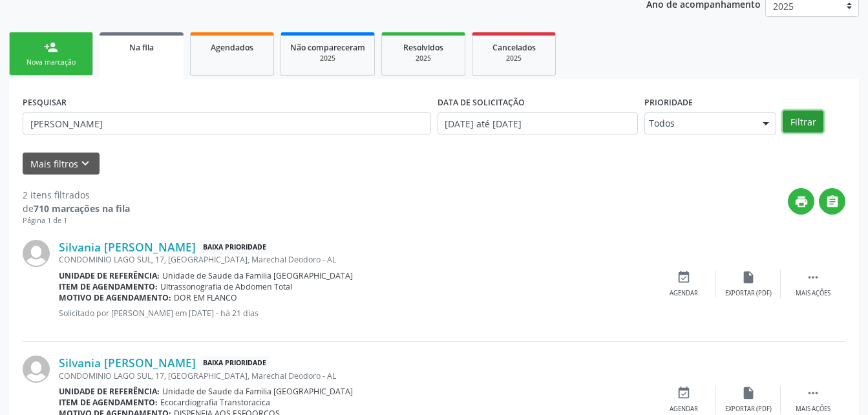  Describe the element at coordinates (227, 287) in the screenshot. I see `span: Ultrassonografia de Abdomen Total` at that location.